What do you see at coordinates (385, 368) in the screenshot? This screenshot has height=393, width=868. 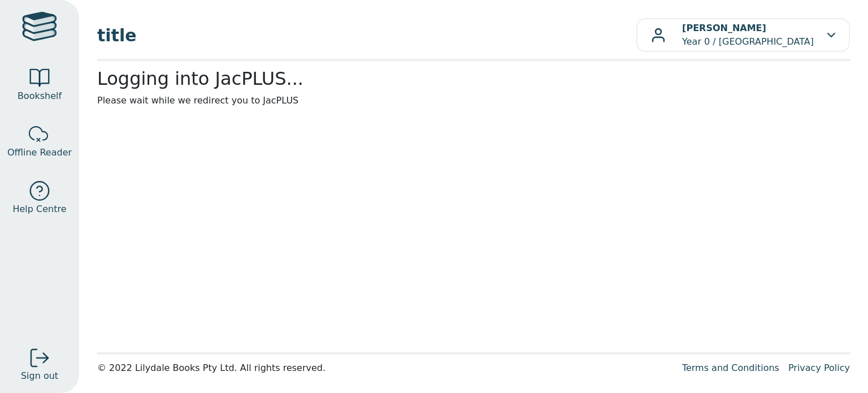 I see `div: © 2022 Lilydale Books Pty Ltd. All rights reserved.` at bounding box center [385, 368].